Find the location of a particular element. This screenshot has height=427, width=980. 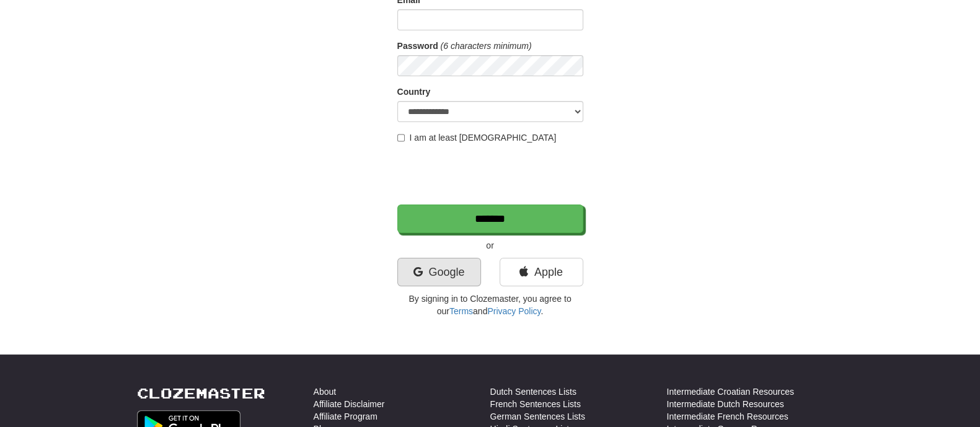

p: or is located at coordinates (490, 246).